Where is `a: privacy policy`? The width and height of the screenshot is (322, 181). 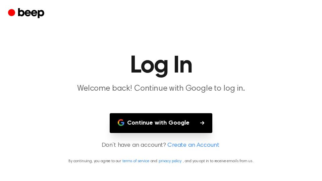
a: privacy policy is located at coordinates (170, 161).